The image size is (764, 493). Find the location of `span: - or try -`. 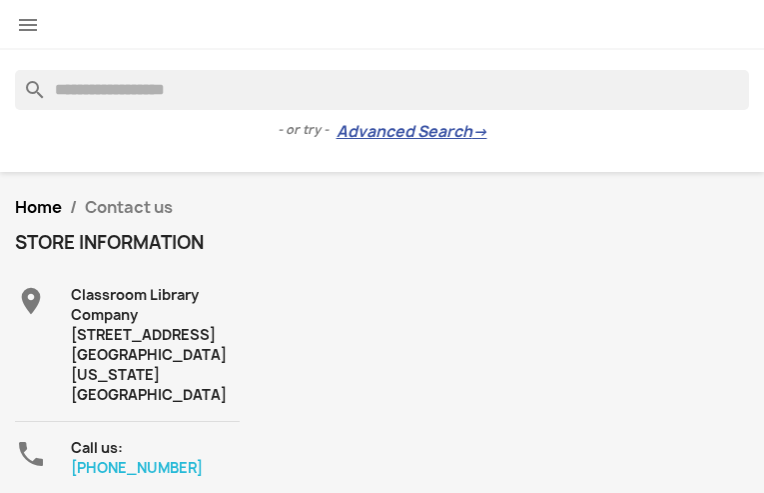

span: - or try - is located at coordinates (307, 130).